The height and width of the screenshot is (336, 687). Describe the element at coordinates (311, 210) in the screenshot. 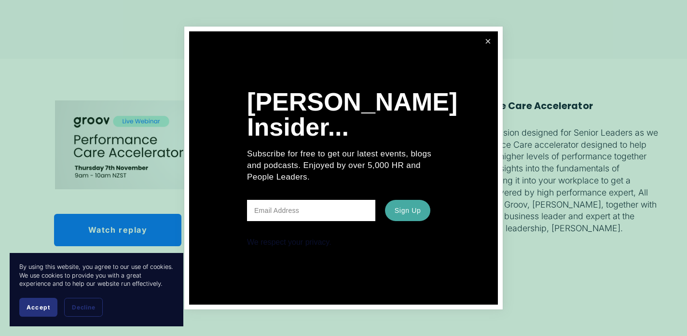

I see `input: Email Address` at that location.